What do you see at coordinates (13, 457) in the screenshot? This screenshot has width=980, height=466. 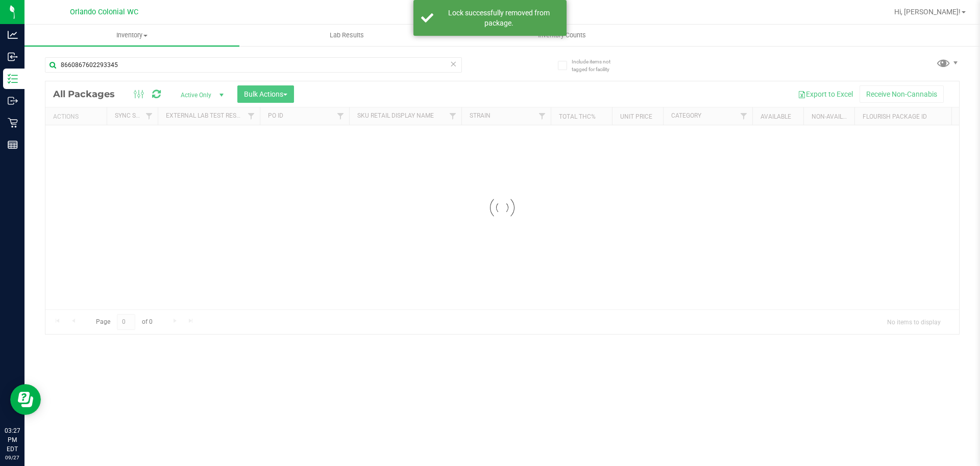 I see `p: 09/27` at bounding box center [13, 457].